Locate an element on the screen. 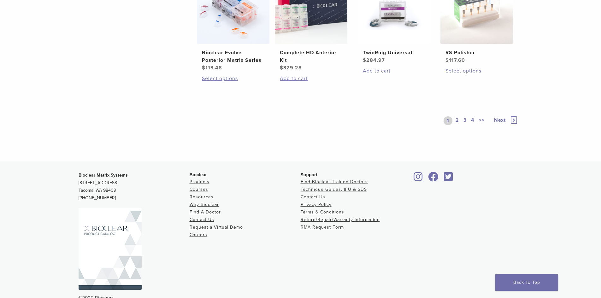 This screenshot has width=601, height=298. a: Find Bioclear Trained Doctors is located at coordinates (334, 182).